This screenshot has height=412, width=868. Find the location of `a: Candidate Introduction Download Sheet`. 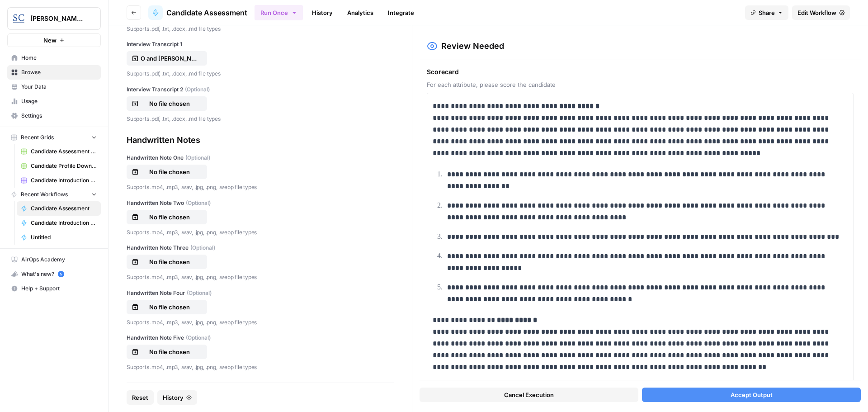

a: Candidate Introduction Download Sheet is located at coordinates (59, 181).